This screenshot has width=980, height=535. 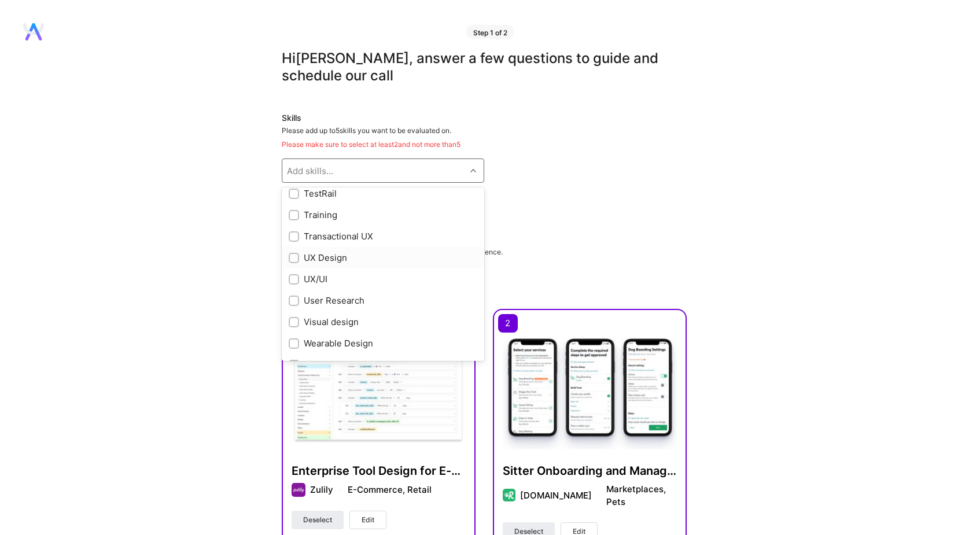 I want to click on h4: Sitter Onboarding and Management UX Design, so click(x=590, y=471).